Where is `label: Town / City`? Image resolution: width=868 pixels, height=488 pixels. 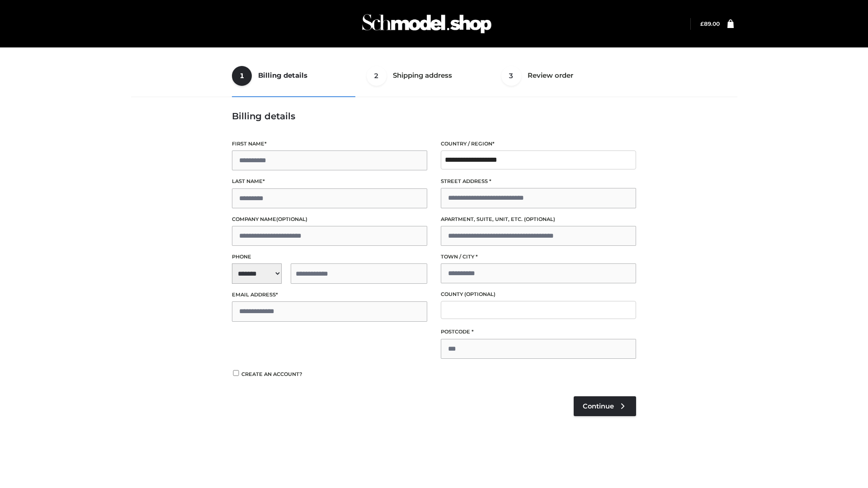
label: Town / City is located at coordinates (539, 257).